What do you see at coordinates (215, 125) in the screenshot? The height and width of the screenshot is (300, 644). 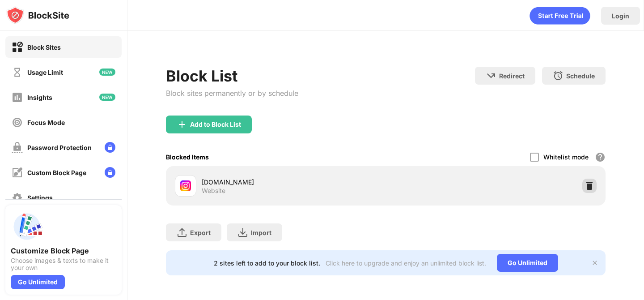 I see `div: Add to Block List` at bounding box center [215, 125].